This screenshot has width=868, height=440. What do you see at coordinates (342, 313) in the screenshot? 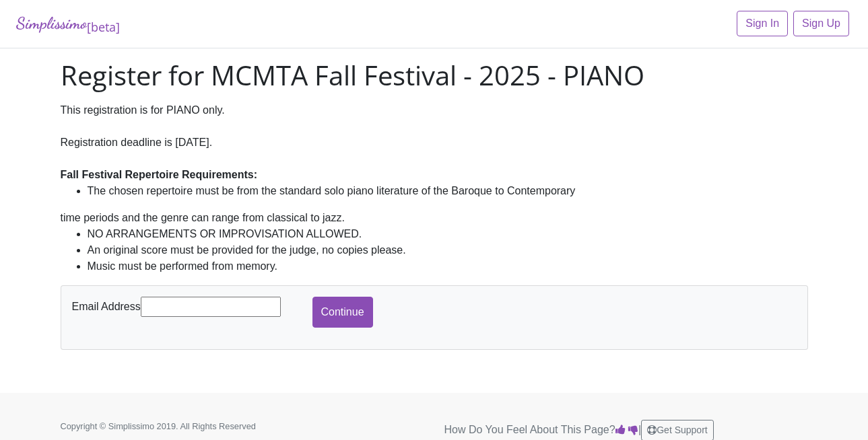
I see `input: Continue` at bounding box center [342, 313].